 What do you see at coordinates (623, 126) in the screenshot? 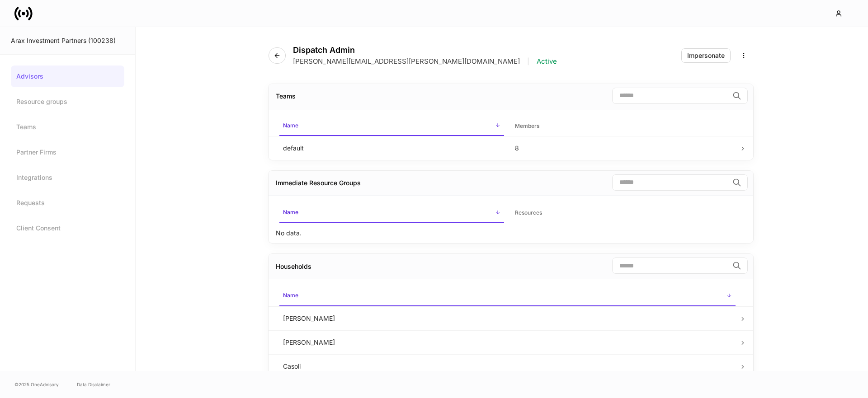
I see `span: Members` at bounding box center [623, 126].